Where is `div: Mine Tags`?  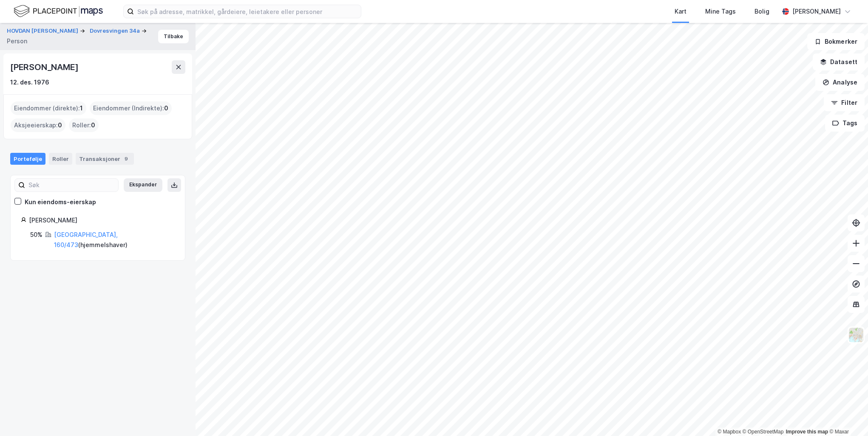
div: Mine Tags is located at coordinates (721, 12).